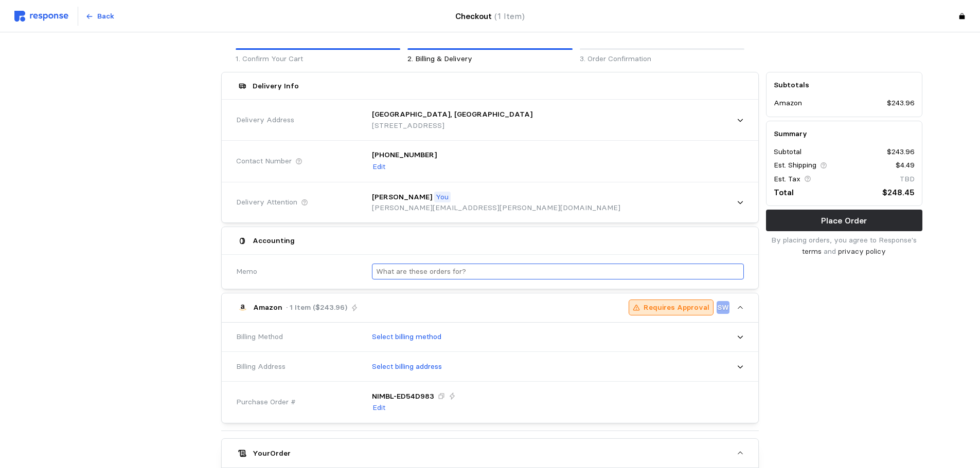 This screenshot has height=468, width=980. I want to click on h5: Subtotals, so click(844, 85).